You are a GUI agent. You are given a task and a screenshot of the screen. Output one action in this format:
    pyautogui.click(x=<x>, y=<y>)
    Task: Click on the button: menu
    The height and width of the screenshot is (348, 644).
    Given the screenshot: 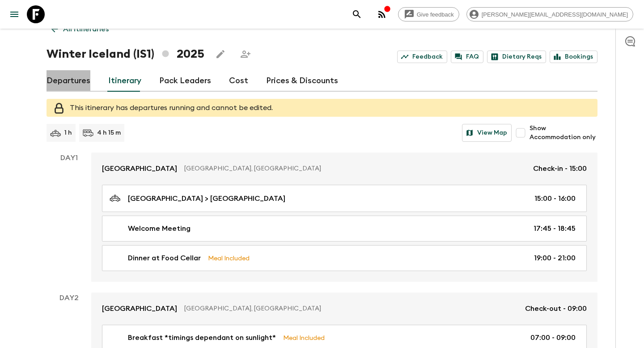 What is the action you would take?
    pyautogui.click(x=14, y=14)
    